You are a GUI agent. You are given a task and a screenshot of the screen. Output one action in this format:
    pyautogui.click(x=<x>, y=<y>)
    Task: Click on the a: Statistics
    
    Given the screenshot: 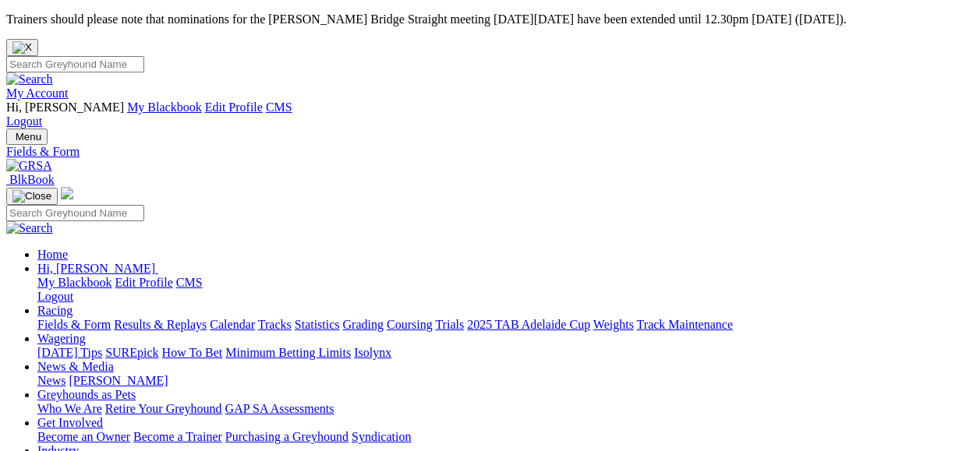 What is the action you would take?
    pyautogui.click(x=318, y=324)
    